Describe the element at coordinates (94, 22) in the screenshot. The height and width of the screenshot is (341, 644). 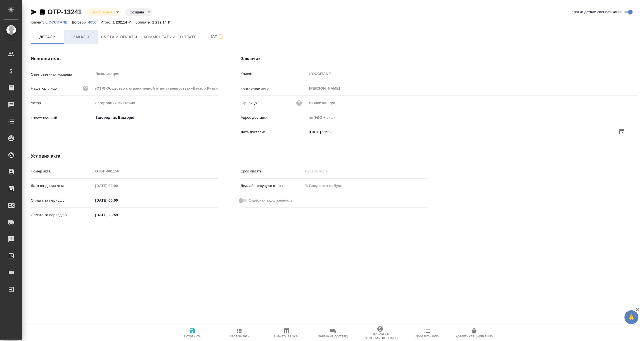
I see `a: 4050` at that location.